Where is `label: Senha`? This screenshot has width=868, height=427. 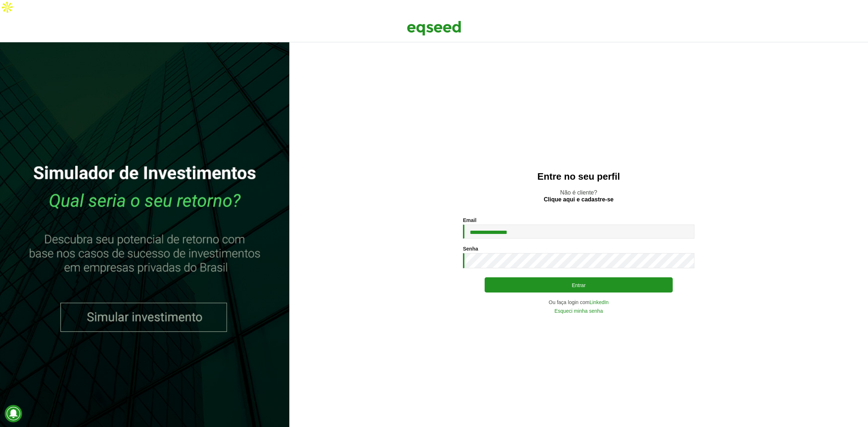
label: Senha is located at coordinates (471, 249).